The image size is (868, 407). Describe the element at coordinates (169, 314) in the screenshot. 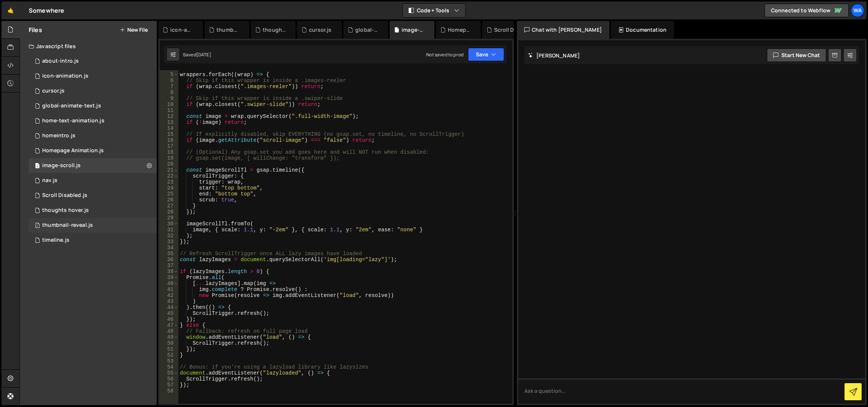

I see `div: 45` at that location.